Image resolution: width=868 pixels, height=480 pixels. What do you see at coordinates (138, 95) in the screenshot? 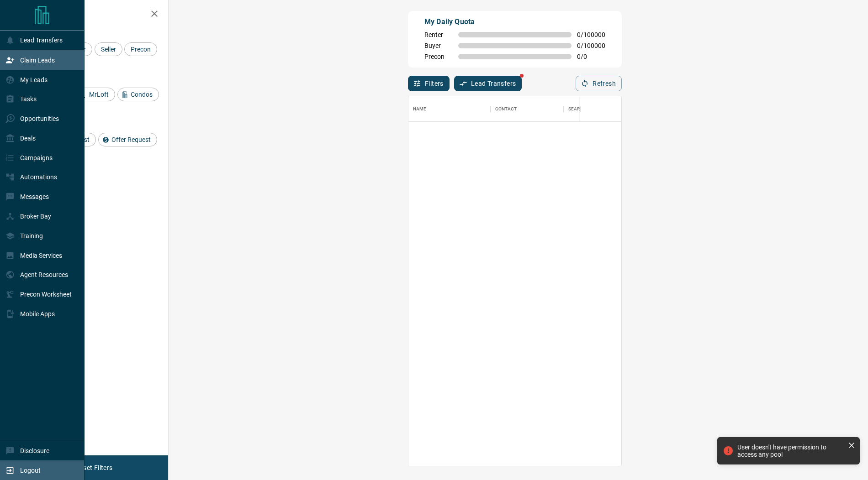
I see `div: Condos` at bounding box center [138, 95].